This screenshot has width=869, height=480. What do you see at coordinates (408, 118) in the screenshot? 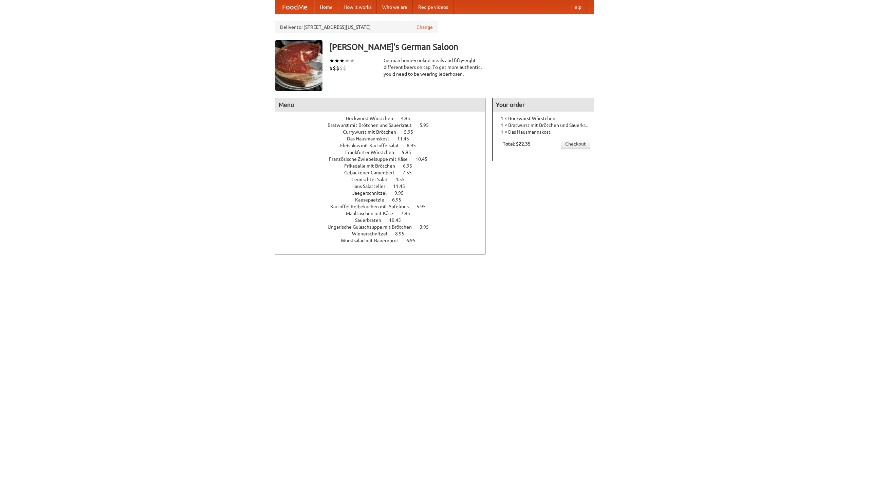
I see `span: 4.95` at bounding box center [408, 118].